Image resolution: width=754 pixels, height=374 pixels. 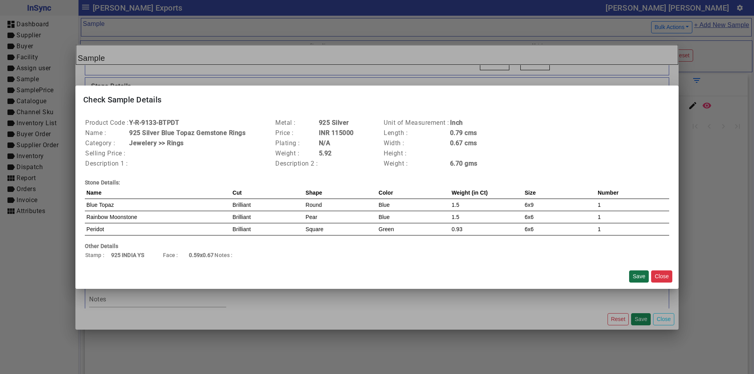 What do you see at coordinates (464, 163) in the screenshot?
I see `b: 6.70 gms` at bounding box center [464, 163].